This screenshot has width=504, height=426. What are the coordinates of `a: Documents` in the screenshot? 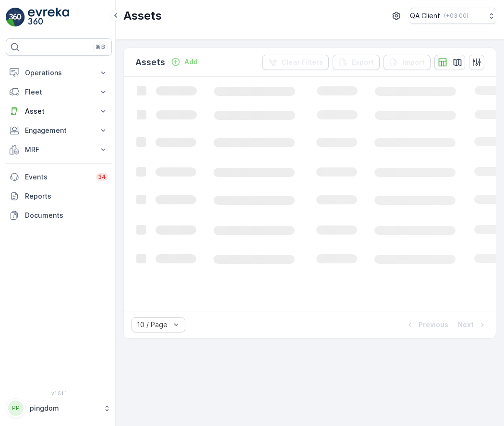 It's located at (59, 215).